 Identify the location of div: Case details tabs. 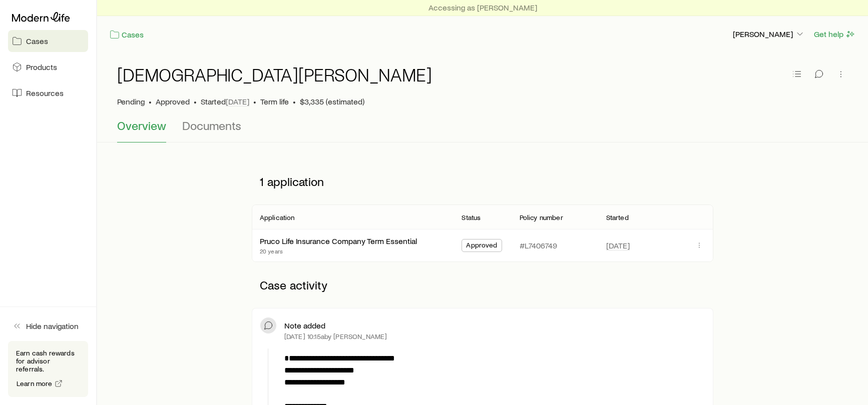
(483, 131).